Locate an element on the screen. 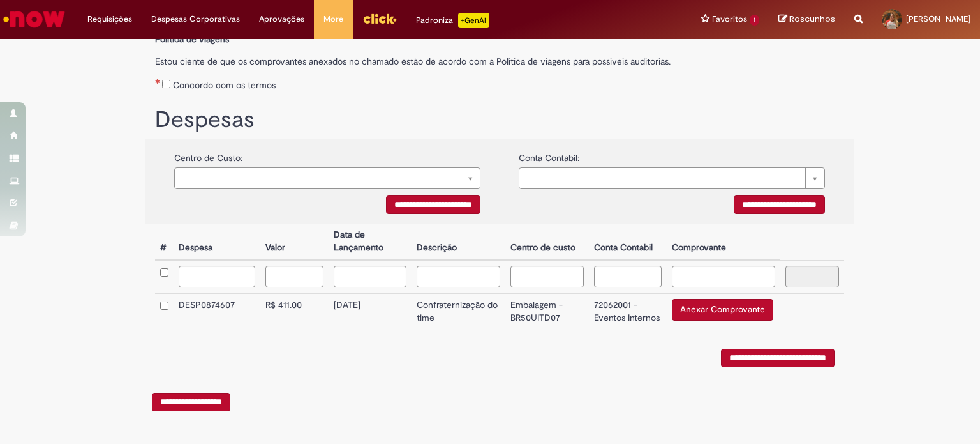 Image resolution: width=980 pixels, height=444 pixels. span: Requisições is located at coordinates (110, 19).